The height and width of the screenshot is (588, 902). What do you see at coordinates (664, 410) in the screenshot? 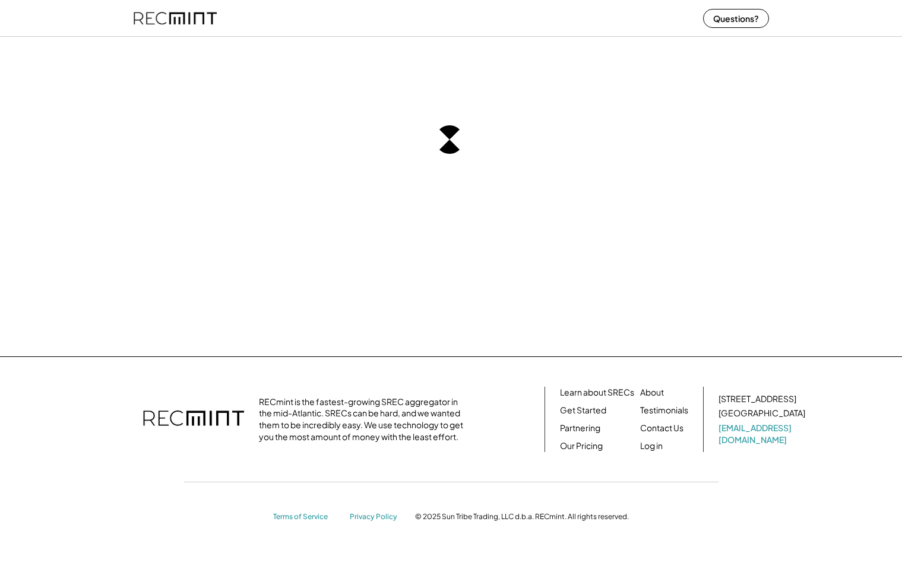
I see `a: Testimonials` at bounding box center [664, 410].